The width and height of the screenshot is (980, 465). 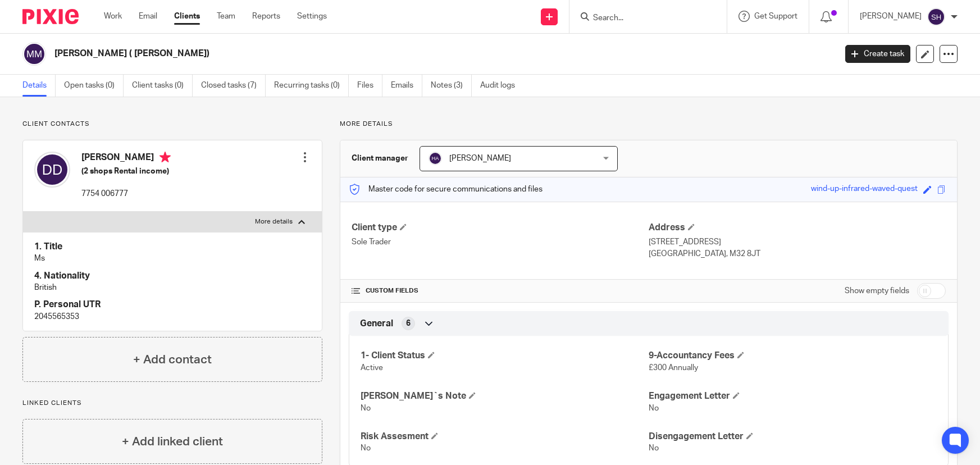 I want to click on h4: Engagement Letter, so click(x=793, y=396).